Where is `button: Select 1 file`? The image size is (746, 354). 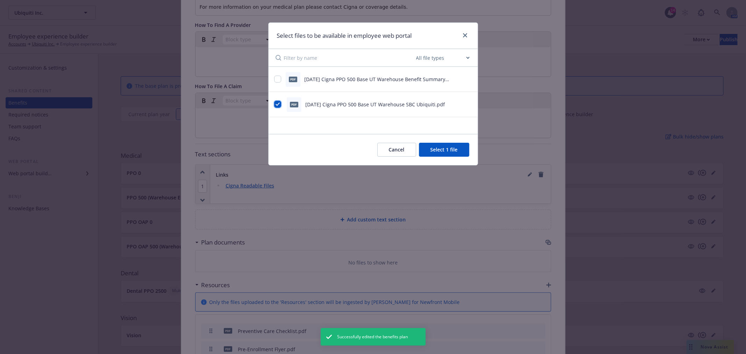 button: Select 1 file is located at coordinates (444, 150).